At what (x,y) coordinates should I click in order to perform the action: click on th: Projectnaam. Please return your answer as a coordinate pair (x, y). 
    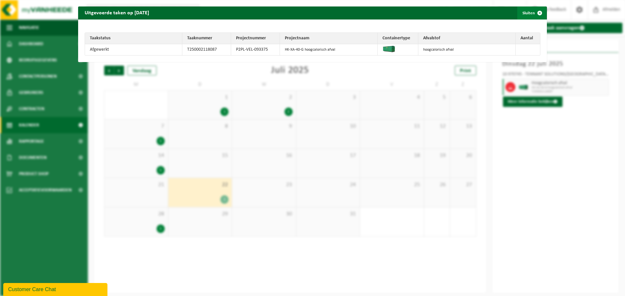
    Looking at the image, I should click on (328, 38).